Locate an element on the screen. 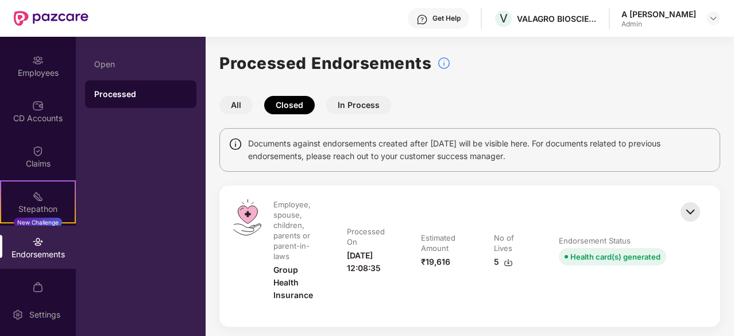 This screenshot has width=734, height=336. div: VALAGRO BIOSCIENCES is located at coordinates (557, 18).